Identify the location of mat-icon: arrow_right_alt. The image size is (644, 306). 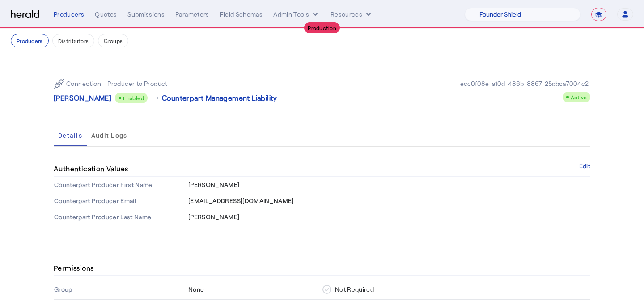
(155, 98).